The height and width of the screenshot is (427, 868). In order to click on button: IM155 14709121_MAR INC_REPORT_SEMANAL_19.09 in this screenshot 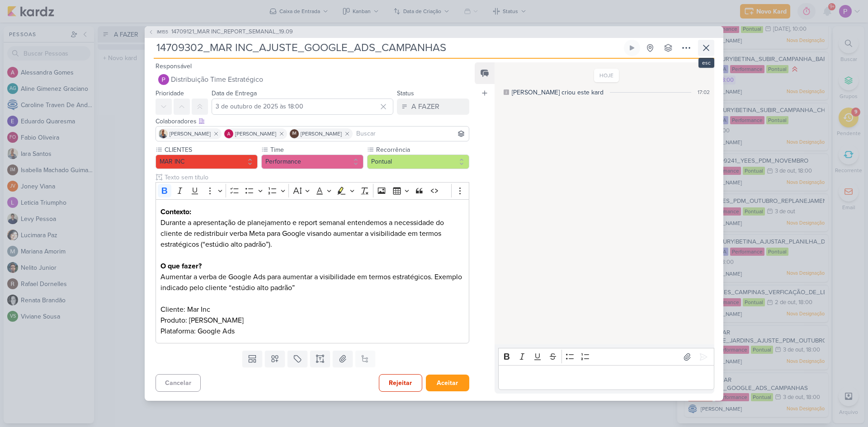, I will do `click(220, 32)`.